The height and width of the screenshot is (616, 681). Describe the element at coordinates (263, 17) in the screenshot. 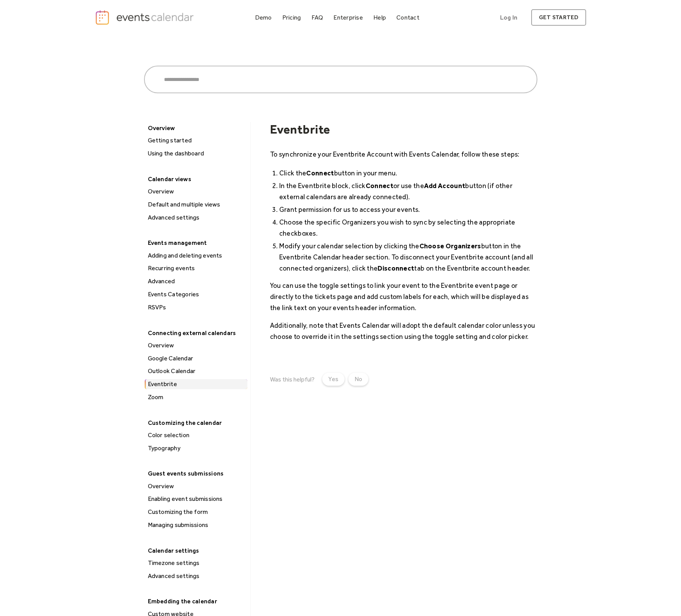

I see `a: Demo` at that location.